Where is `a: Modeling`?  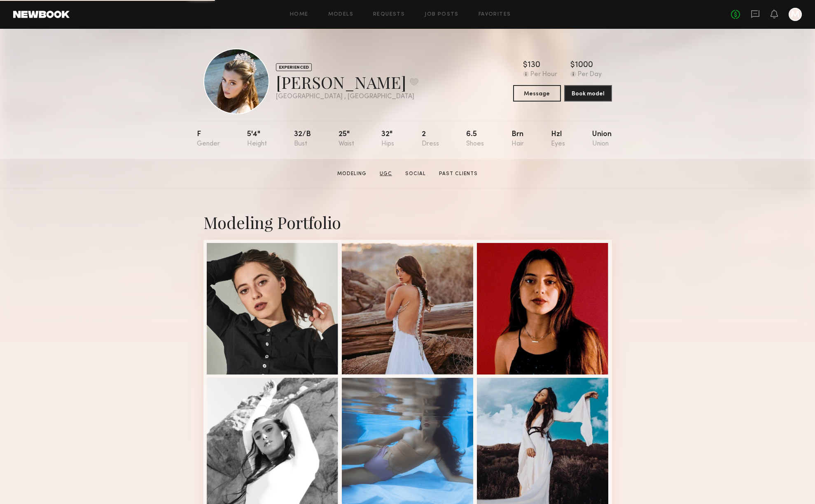
a: Modeling is located at coordinates (352, 174).